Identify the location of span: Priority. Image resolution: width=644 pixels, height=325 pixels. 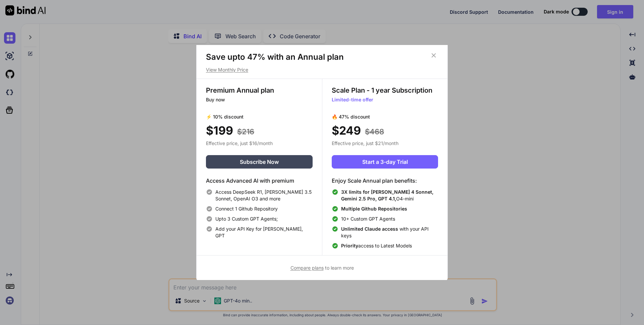
(349, 246).